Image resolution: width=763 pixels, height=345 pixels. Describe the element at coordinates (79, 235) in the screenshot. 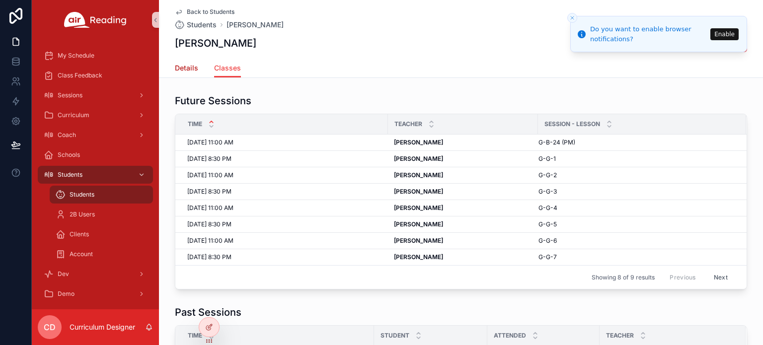

I see `span: Clients` at that location.